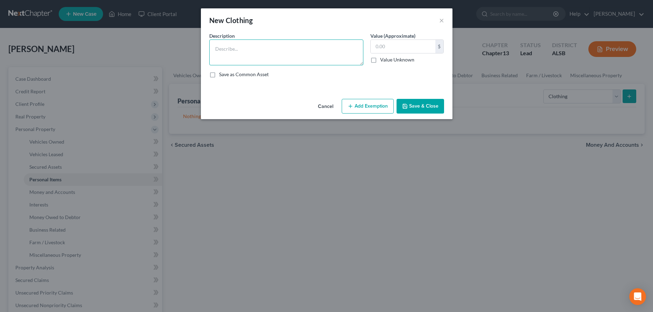 The width and height of the screenshot is (653, 312). What do you see at coordinates (326, 107) in the screenshot?
I see `button: Cancel` at bounding box center [326, 107].